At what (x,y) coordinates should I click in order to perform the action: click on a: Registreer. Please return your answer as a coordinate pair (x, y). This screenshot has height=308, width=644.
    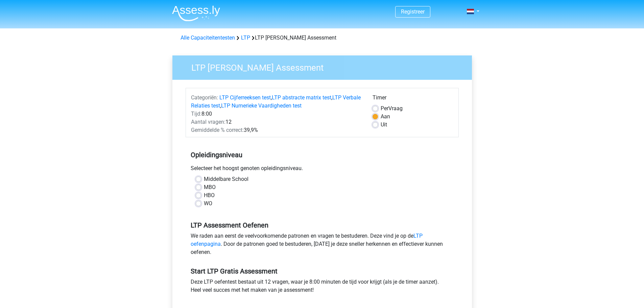
    Looking at the image, I should click on (413, 11).